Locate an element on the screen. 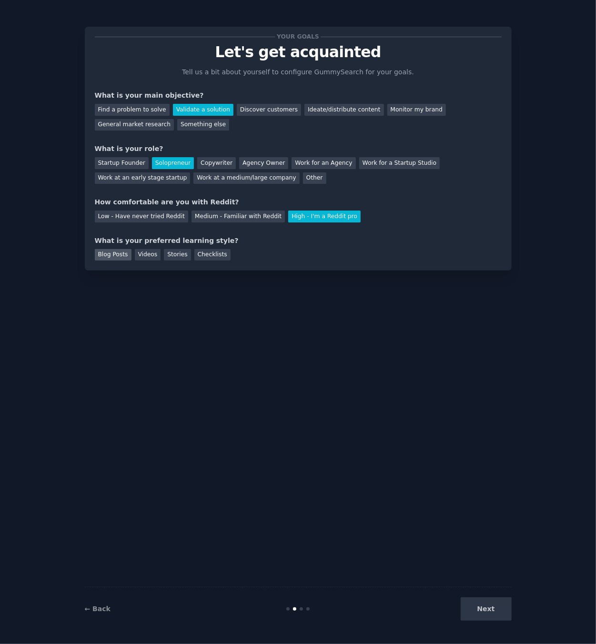 The image size is (596, 644). div: Copywriter is located at coordinates (216, 163).